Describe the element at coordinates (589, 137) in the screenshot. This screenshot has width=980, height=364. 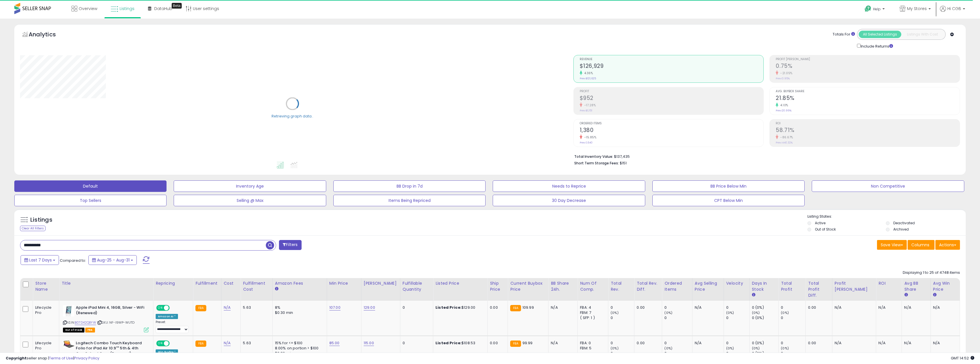
I see `small: -15.85%` at that location.